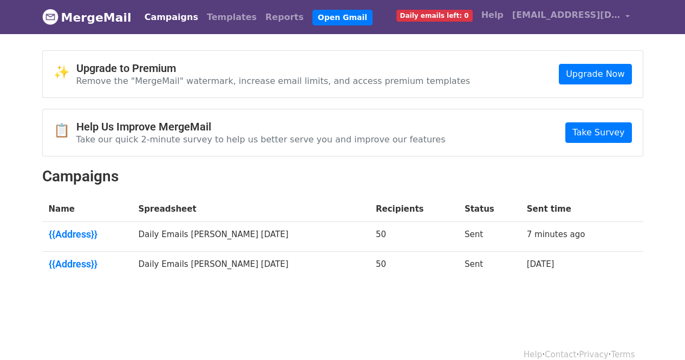 Image resolution: width=685 pixels, height=360 pixels. I want to click on th: Recipients, so click(414, 209).